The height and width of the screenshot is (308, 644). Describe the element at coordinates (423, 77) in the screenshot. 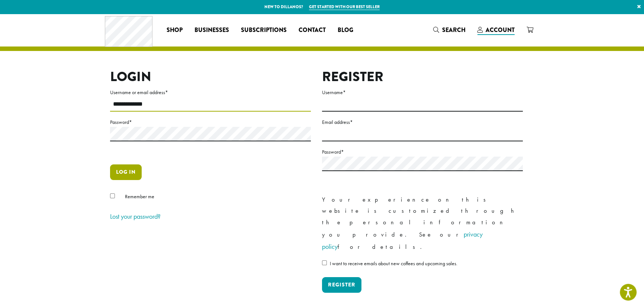

I see `h2: Register` at that location.